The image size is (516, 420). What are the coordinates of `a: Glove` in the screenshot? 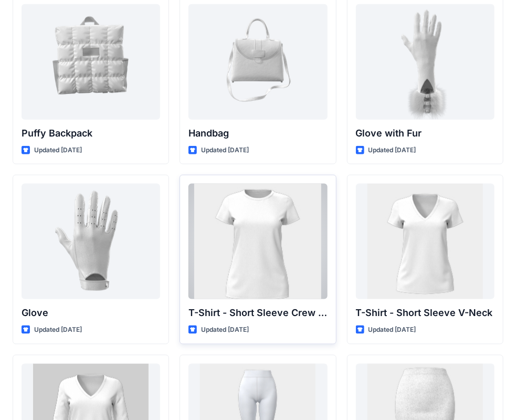 It's located at (91, 241).